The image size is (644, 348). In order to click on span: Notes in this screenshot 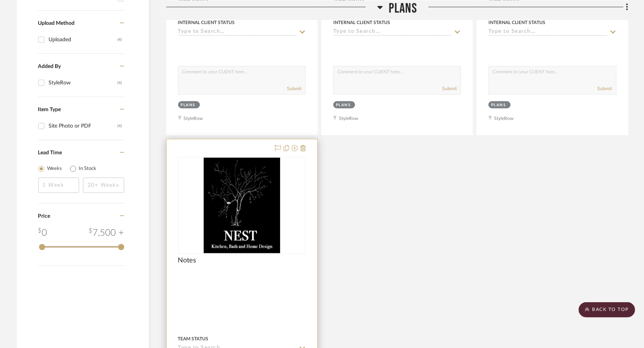, I will do `click(187, 260)`.